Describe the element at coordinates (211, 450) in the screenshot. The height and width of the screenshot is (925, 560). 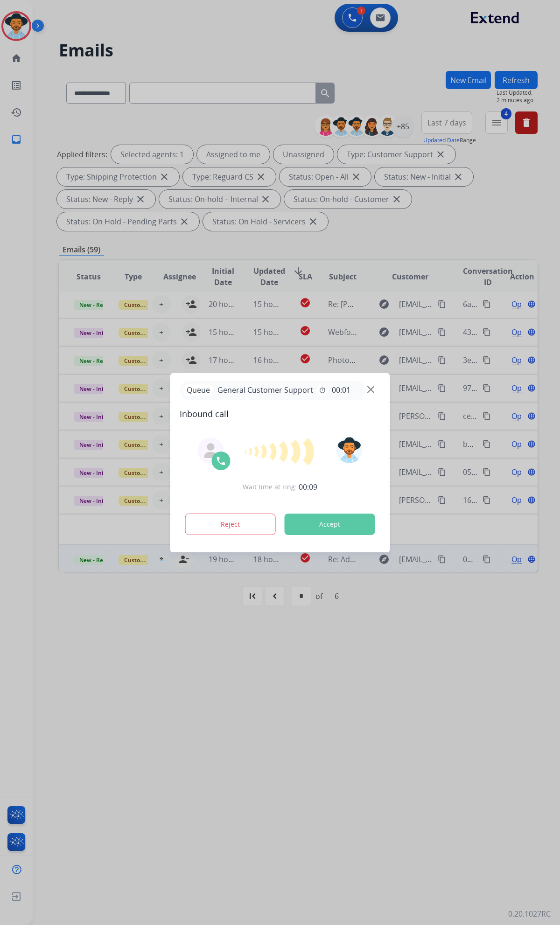
I see `img: agent-avatar` at that location.